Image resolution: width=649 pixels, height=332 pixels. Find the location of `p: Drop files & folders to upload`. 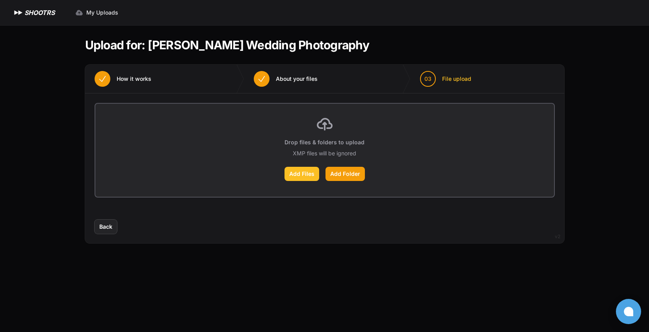

p: Drop files & folders to upload is located at coordinates (324, 142).